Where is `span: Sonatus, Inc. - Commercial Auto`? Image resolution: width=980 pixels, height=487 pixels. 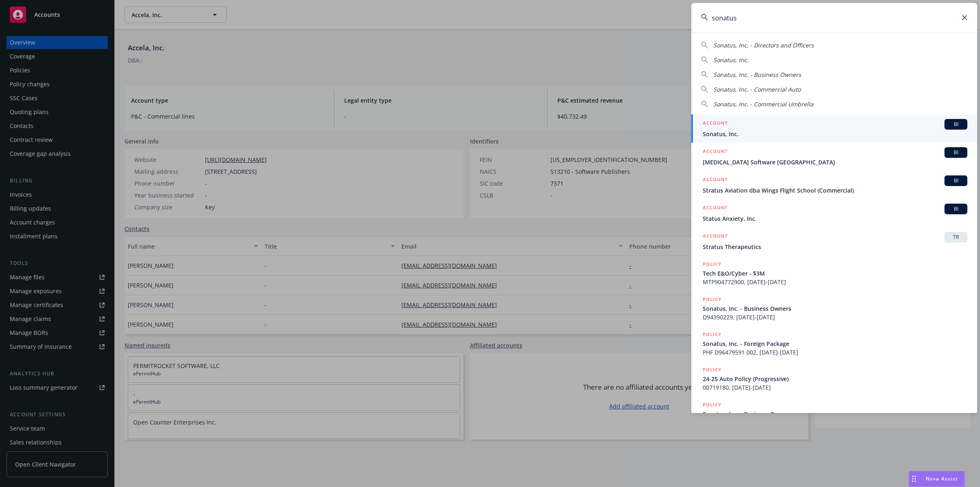
span: Sonatus, Inc. - Commercial Auto is located at coordinates (757, 89).